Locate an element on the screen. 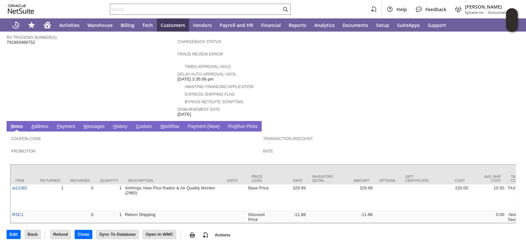 Image resolution: width=526 pixels, height=243 pixels. input: Close is located at coordinates (83, 234).